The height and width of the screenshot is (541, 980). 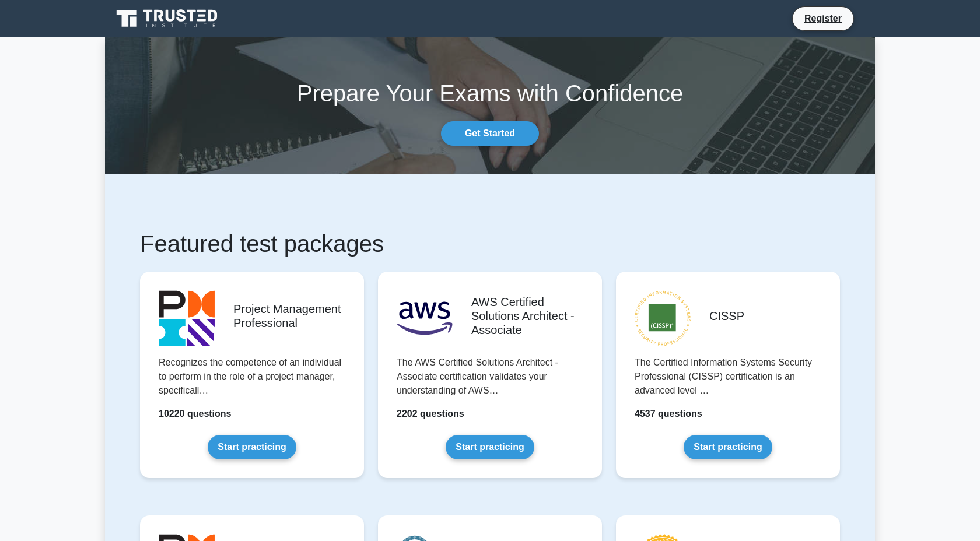 I want to click on a: Get Started, so click(x=490, y=134).